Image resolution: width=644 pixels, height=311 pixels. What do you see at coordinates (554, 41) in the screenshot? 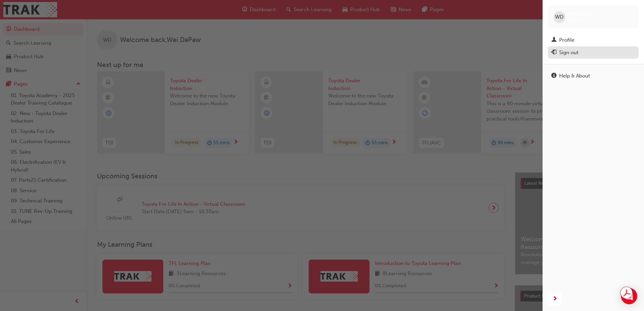
I see `span: man-icon` at bounding box center [554, 41].